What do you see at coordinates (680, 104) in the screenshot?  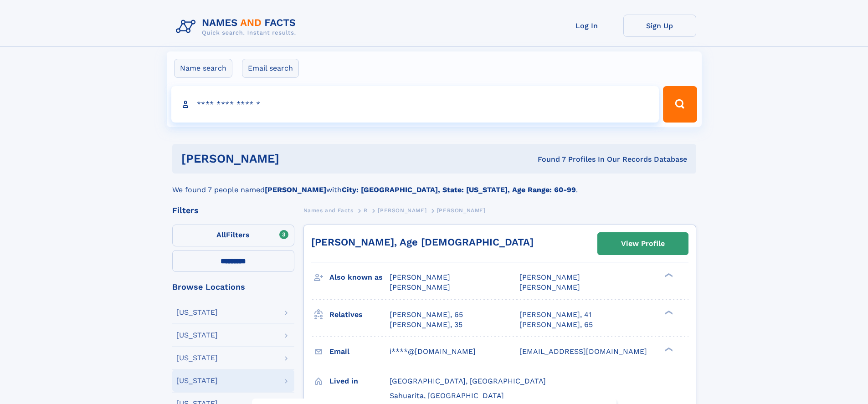 I see `button: Search Button` at bounding box center [680, 104].